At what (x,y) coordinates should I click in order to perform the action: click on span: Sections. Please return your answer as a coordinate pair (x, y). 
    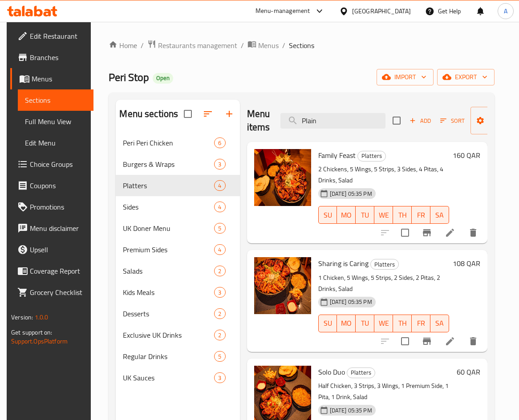
    Looking at the image, I should click on (56, 100).